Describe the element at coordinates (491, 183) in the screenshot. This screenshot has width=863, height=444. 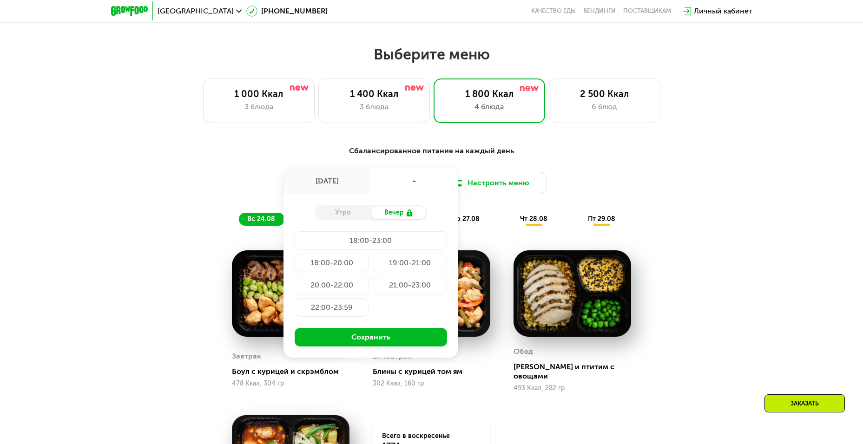
I see `button: Настроить меню` at that location.